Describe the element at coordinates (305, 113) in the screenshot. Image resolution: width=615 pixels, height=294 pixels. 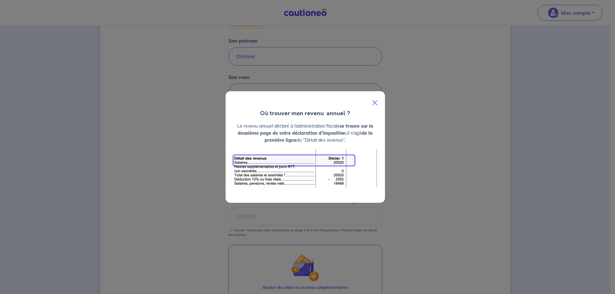
I see `h4: Où trouver mon revenu annuel ?` at that location.